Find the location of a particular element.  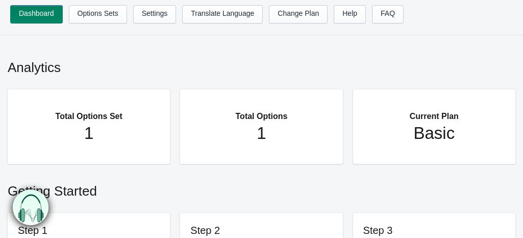

a: Settings is located at coordinates (155, 14).